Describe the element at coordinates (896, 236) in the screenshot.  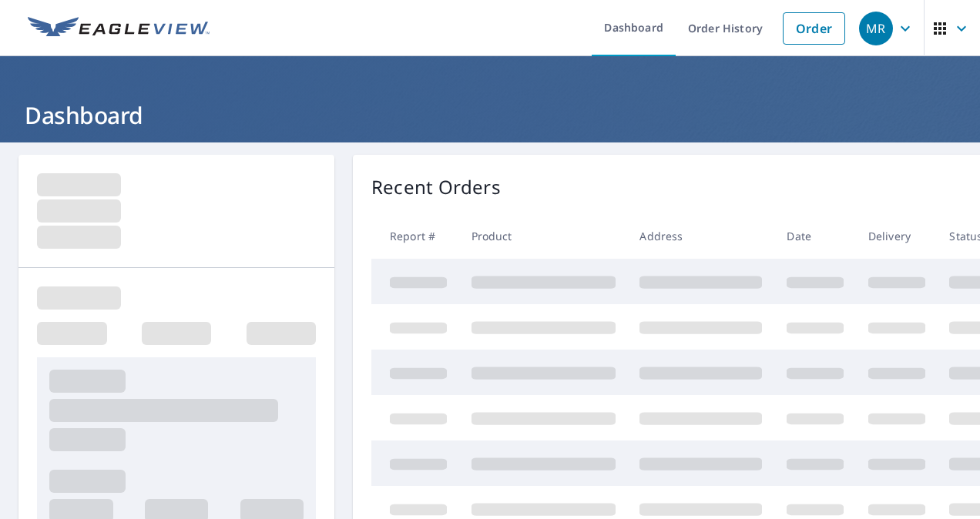
I see `th: Delivery` at that location.